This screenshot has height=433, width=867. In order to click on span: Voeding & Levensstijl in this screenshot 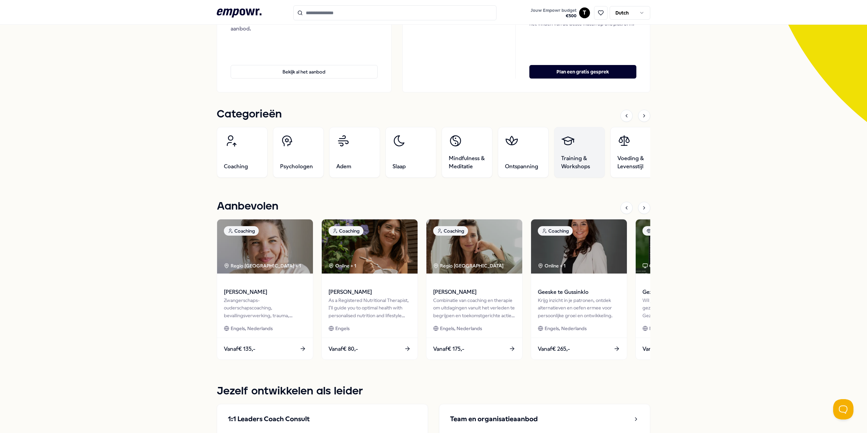, I will do `click(635, 163)`.